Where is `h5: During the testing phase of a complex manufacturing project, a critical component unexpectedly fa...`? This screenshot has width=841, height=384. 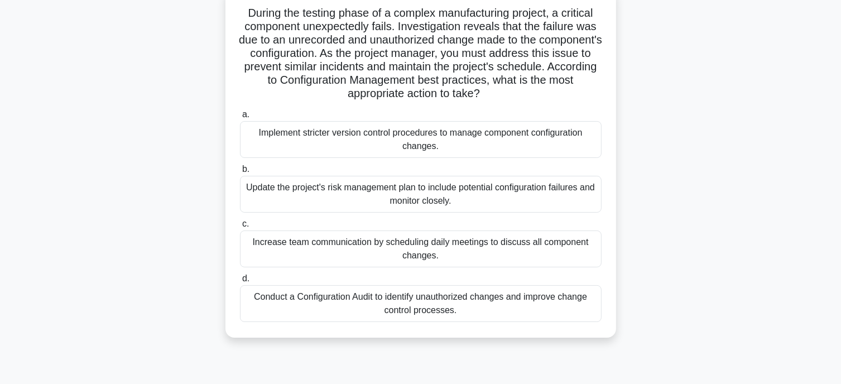 h5: During the testing phase of a complex manufacturing project, a critical component unexpectedly fa... is located at coordinates (421, 54).